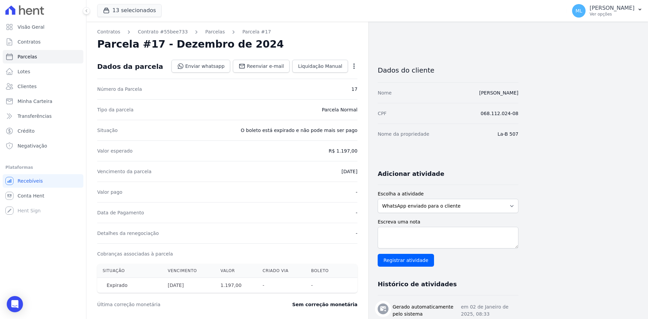  Describe the element at coordinates (128, 233) in the screenshot. I see `dt: Detalhes da renegociação` at that location.